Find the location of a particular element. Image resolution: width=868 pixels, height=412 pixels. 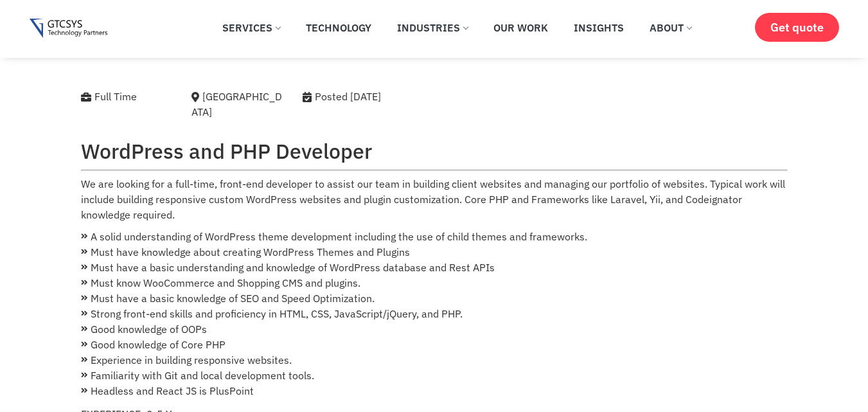

a: Get quote is located at coordinates (797, 27).